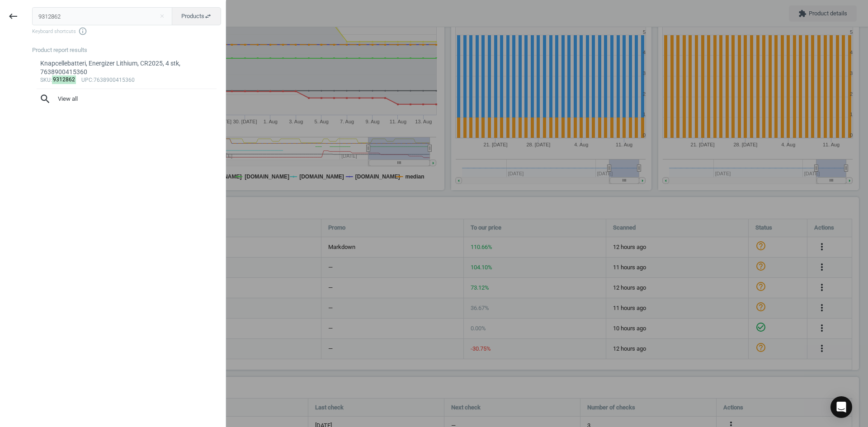 Image resolution: width=868 pixels, height=427 pixels. What do you see at coordinates (129, 50) in the screenshot?
I see `div: Product report results` at bounding box center [129, 50].